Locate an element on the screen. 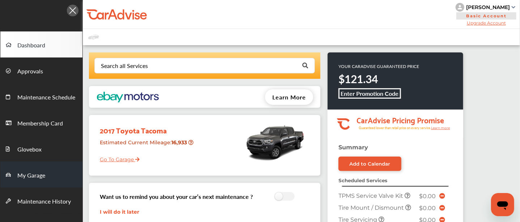  span: Approvals is located at coordinates (30, 72).